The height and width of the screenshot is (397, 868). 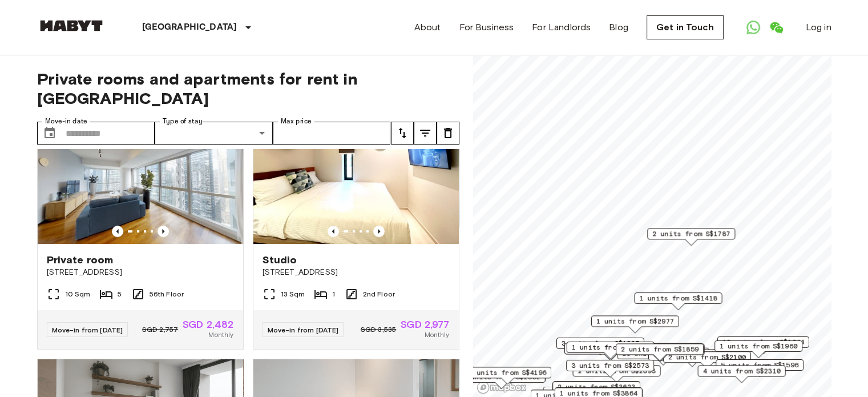 I want to click on span: SGD 2,977, so click(x=424, y=325).